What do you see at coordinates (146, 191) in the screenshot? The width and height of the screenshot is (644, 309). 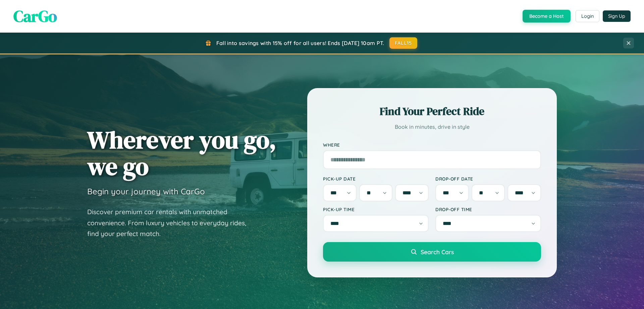 I see `h3: Begin your journey with CarGo` at bounding box center [146, 191].